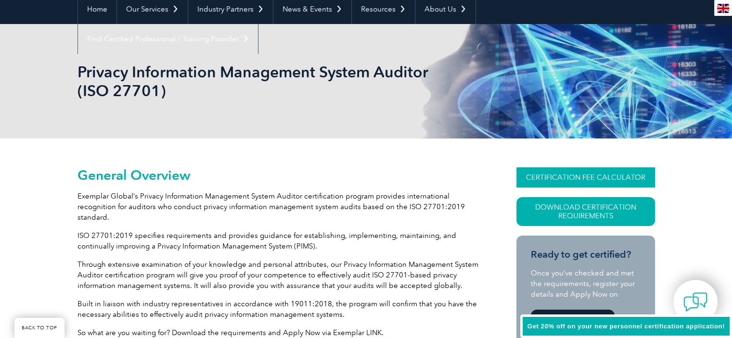 The height and width of the screenshot is (338, 732). What do you see at coordinates (280, 333) in the screenshot?
I see `p: So what are you waiting for? Download the requirements and Apply Now via Exemplar LINK.` at bounding box center [280, 333].